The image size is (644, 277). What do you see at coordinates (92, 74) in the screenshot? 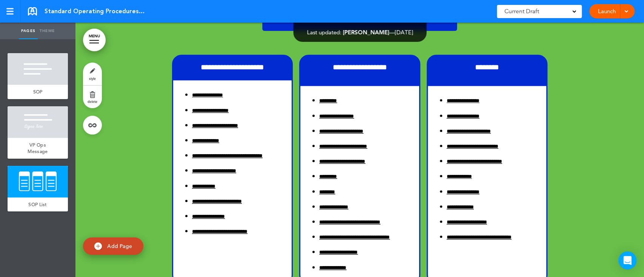
I see `a: style` at bounding box center [92, 74].